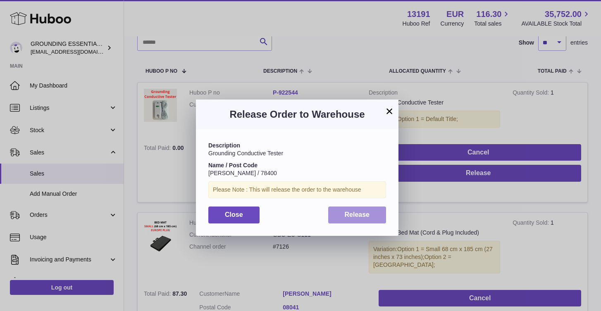 The height and width of the screenshot is (311, 601). Describe the element at coordinates (233, 165) in the screenshot. I see `strong: Name / Post Code` at that location.